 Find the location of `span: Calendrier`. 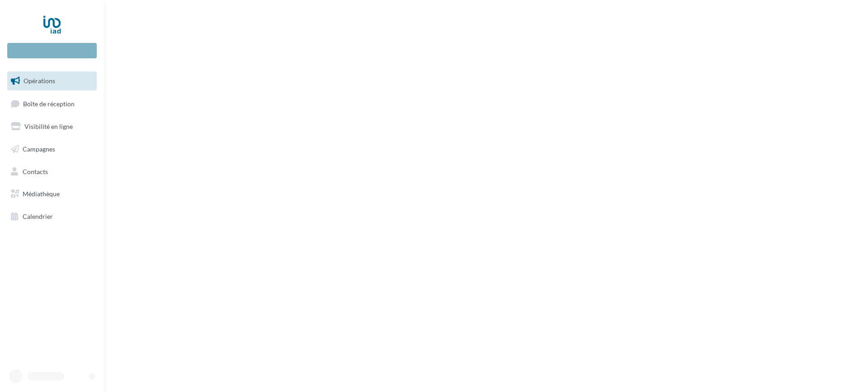

span: Calendrier is located at coordinates (38, 216).